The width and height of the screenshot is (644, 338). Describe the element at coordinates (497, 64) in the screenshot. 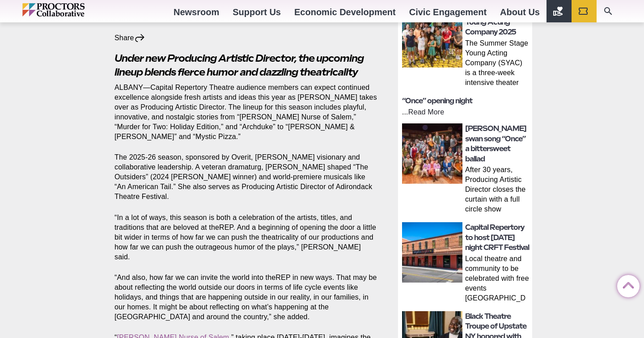

I see `p: The Summer Stage Young Acting Company (SYAC) is a three‑week intensive theater program held at [G...` at that location.